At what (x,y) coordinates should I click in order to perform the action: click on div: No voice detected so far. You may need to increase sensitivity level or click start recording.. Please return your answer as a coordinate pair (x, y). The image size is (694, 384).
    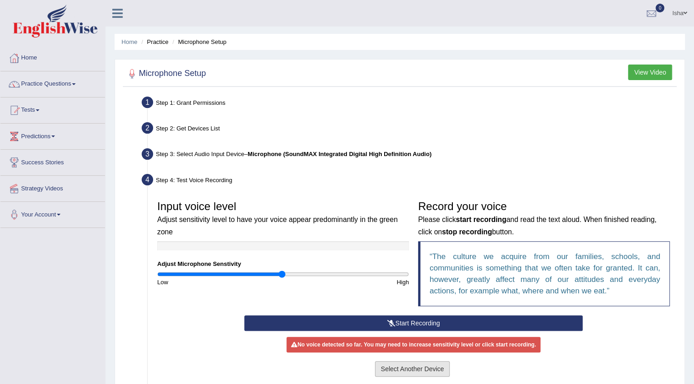
    Looking at the image, I should click on (413, 345).